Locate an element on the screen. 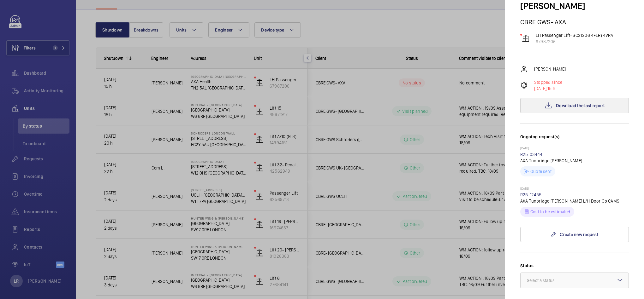 Image resolution: width=644 pixels, height=299 pixels. a: Create new request is located at coordinates (574, 235).